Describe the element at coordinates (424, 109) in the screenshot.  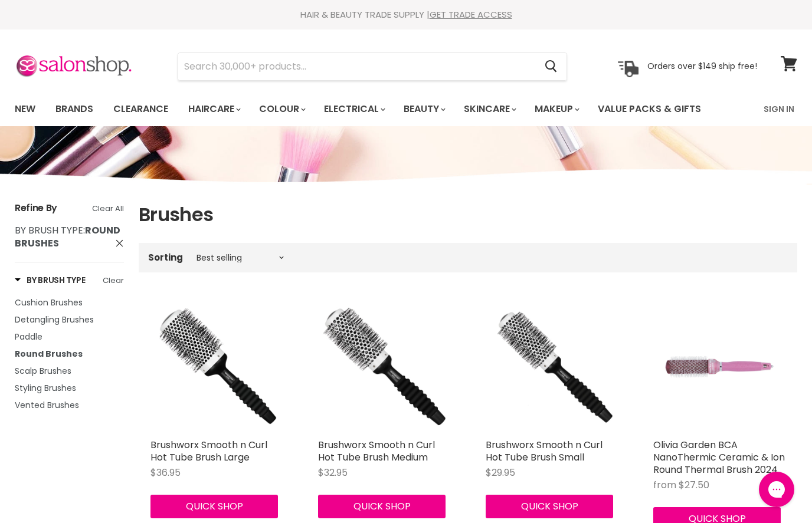
I see `a: Beauty` at that location.